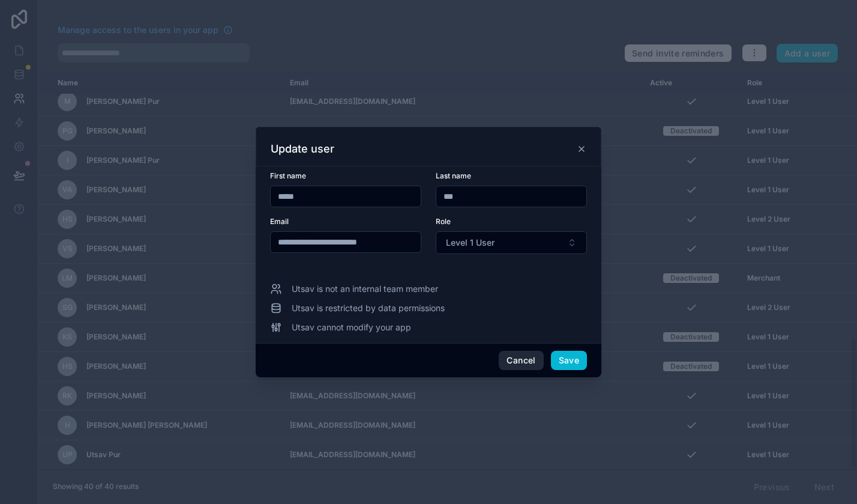 Image resolution: width=857 pixels, height=504 pixels. What do you see at coordinates (351, 327) in the screenshot?
I see `span: Utsav cannot modify your app` at bounding box center [351, 327].